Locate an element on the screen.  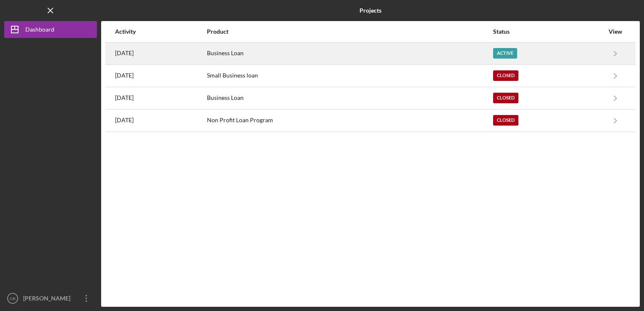
time: 2024-09-03 21:41 is located at coordinates (124, 75).